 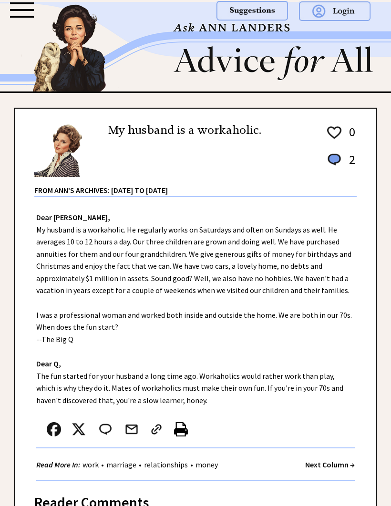 What do you see at coordinates (156, 430) in the screenshot?
I see `img: link_02.png` at bounding box center [156, 430].